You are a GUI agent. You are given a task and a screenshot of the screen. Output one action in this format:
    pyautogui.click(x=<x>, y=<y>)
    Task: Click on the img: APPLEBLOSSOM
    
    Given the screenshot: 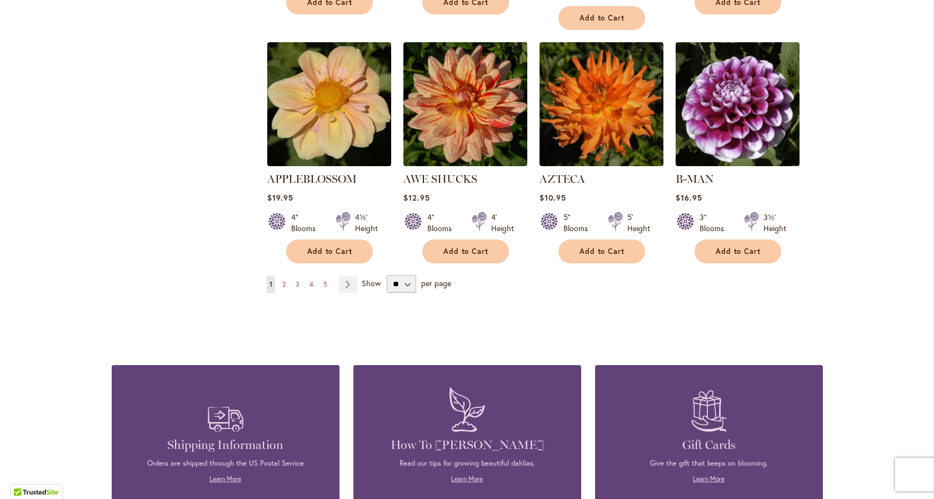 What is the action you would take?
    pyautogui.click(x=329, y=104)
    